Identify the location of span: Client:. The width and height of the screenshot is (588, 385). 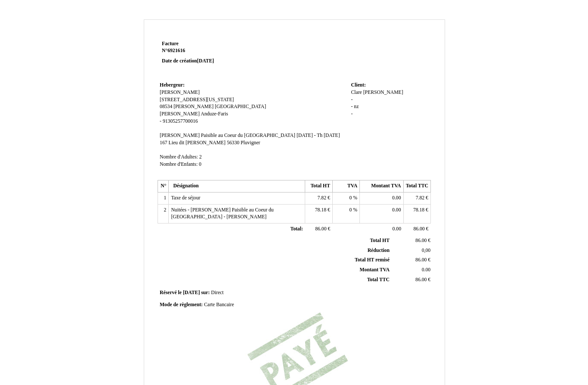
(358, 85).